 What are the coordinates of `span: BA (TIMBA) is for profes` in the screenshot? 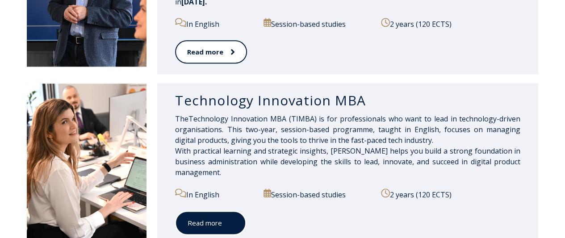 It's located at (319, 119).